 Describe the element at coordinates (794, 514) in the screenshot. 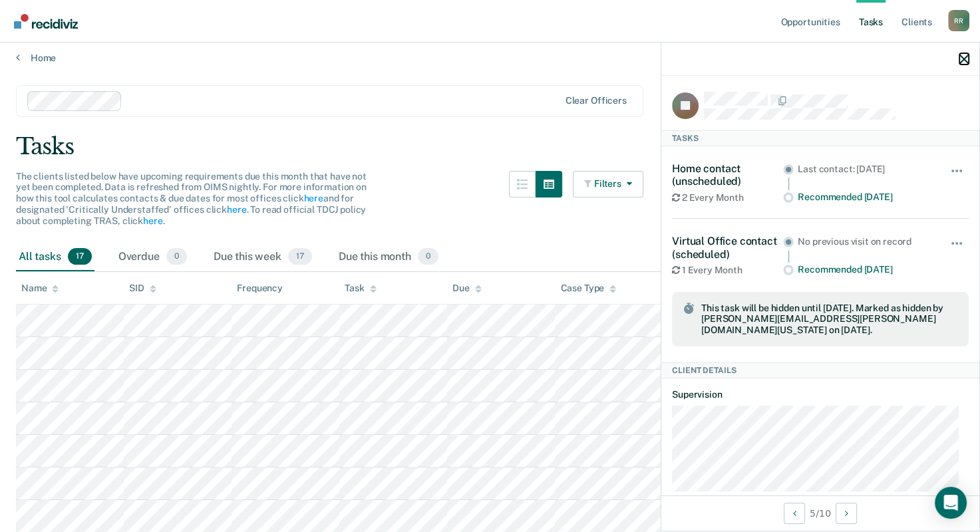

I see `button: Previous Client` at that location.